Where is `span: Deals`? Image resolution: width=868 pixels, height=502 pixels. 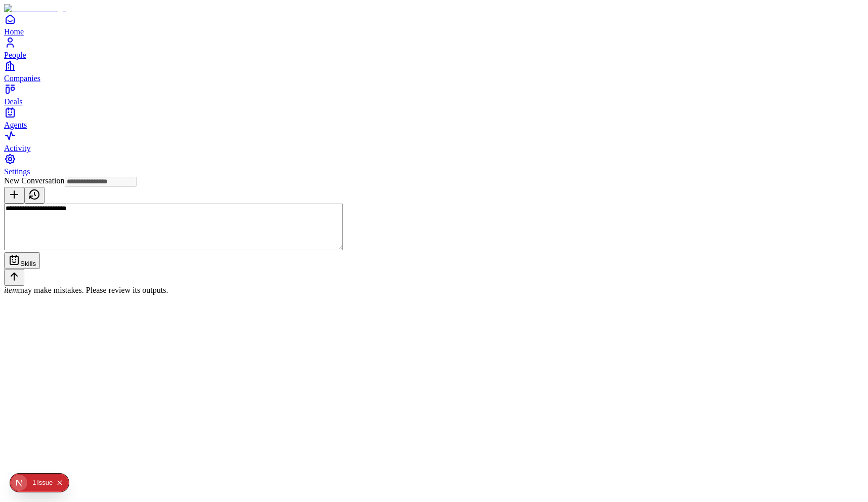 span: Deals is located at coordinates (13, 102).